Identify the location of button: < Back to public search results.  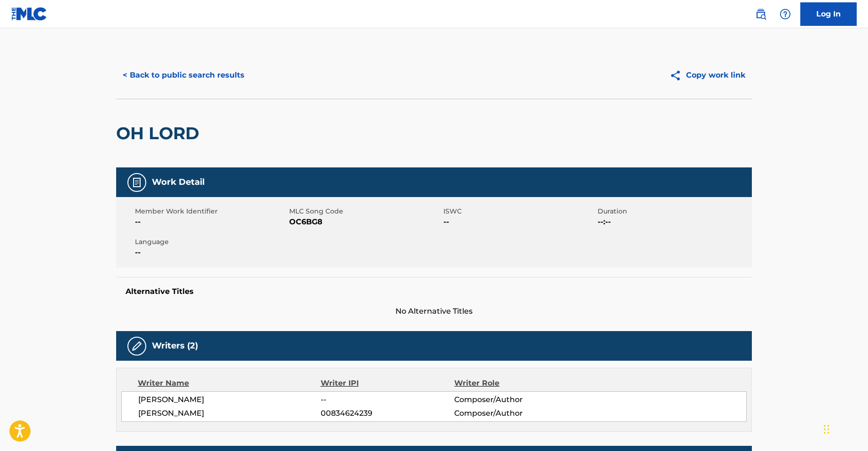
(183, 75).